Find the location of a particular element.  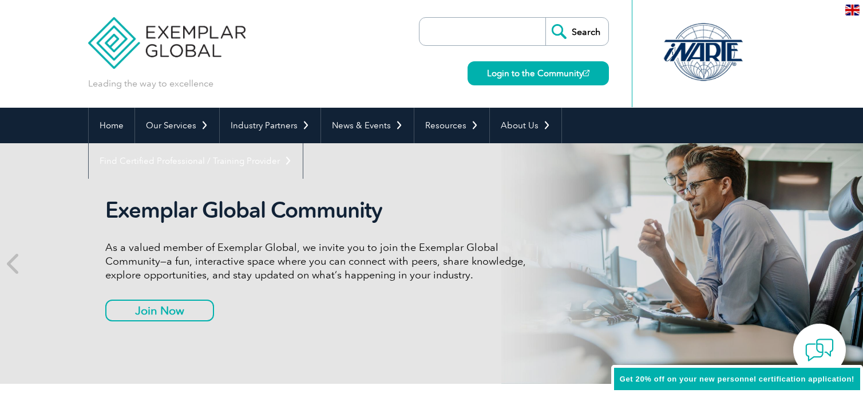

img: en is located at coordinates (853, 10).